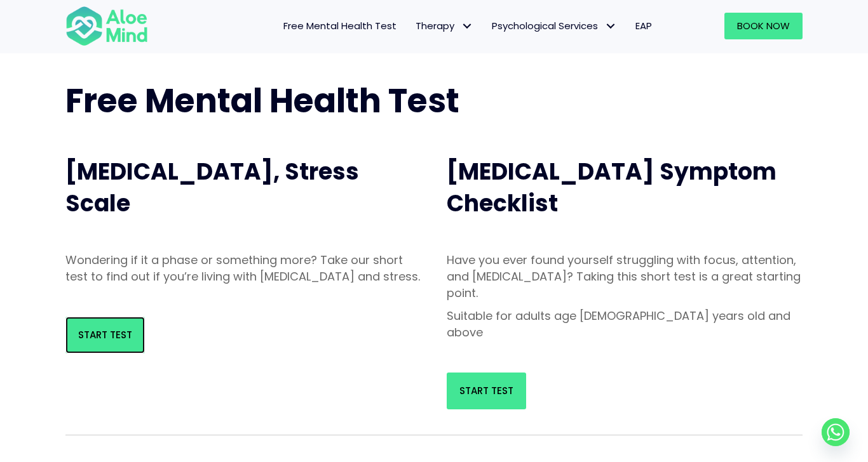 The width and height of the screenshot is (868, 462). Describe the element at coordinates (413, 26) in the screenshot. I see `nav: Menu` at that location.